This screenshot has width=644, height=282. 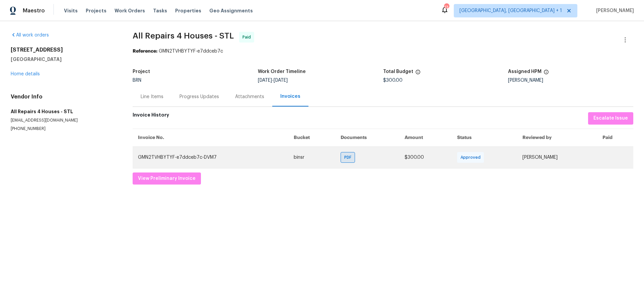 What do you see at coordinates (525, 72) in the screenshot?
I see `h5: Assigned HPM` at bounding box center [525, 72].